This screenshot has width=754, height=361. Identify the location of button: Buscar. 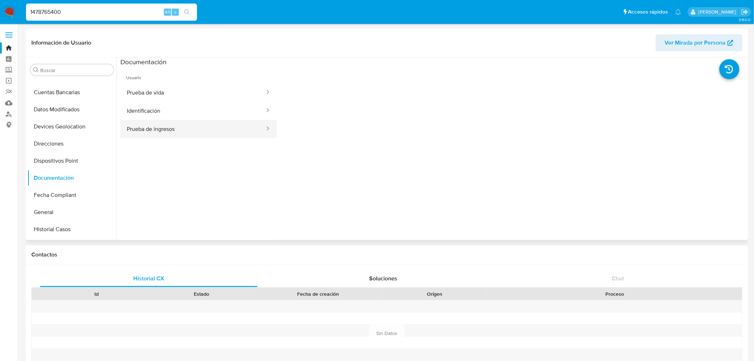
(36, 70).